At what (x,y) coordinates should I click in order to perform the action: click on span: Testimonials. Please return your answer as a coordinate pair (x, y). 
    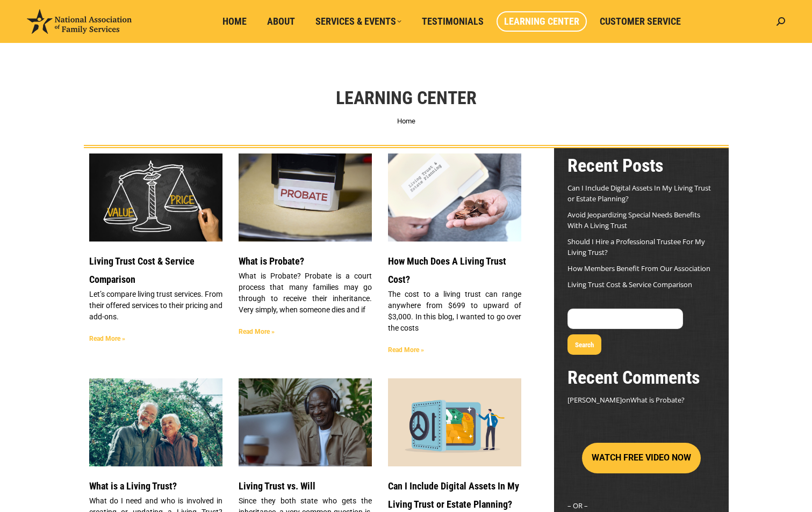
    Looking at the image, I should click on (453, 21).